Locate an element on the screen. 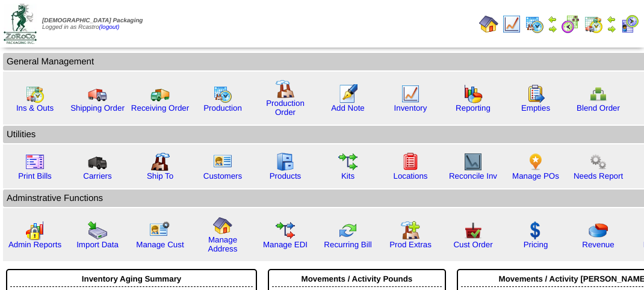  img: factory2.gif is located at coordinates (160, 162).